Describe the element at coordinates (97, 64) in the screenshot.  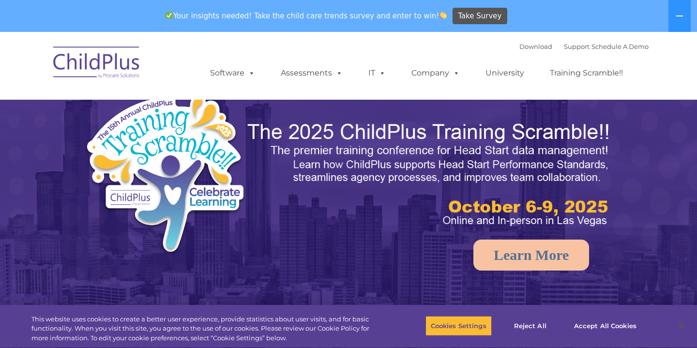
I see `img: ChildPlus by Procare Solutions` at that location.